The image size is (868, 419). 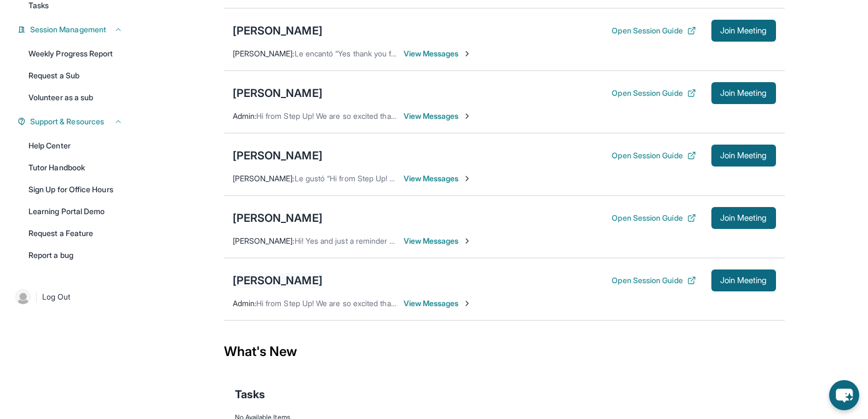 I want to click on a: Sign Up for Office Hours, so click(x=75, y=190).